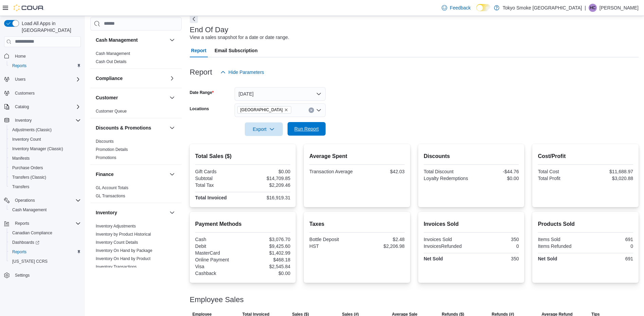 Image resolution: width=644 pixels, height=316 pixels. I want to click on a: Inventory On Hand by Product, so click(123, 259).